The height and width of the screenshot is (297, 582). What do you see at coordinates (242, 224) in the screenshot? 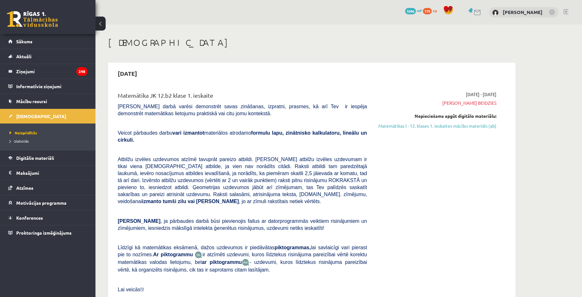
I see `span: , ja pārbaudes darbā būsi pievienojis failus ar datorprogrammās veiktiem risinājumiem un zīmējumi...` at bounding box center [242, 224].